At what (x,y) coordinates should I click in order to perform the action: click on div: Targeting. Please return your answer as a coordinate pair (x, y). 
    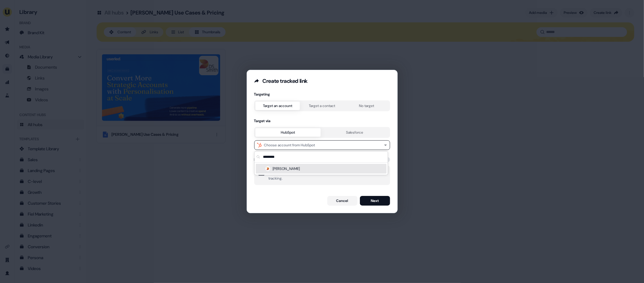
    Looking at the image, I should click on (322, 95).